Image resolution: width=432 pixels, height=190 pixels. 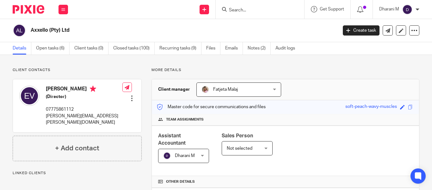 What do you see at coordinates (371, 107) in the screenshot?
I see `div: soft-peach-wavy-muscles` at bounding box center [371, 107].